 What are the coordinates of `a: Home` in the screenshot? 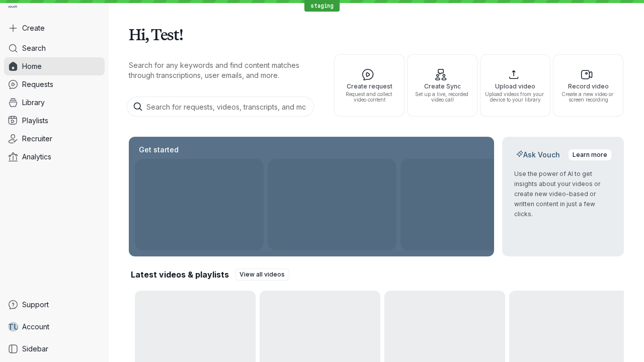 It's located at (54, 67).